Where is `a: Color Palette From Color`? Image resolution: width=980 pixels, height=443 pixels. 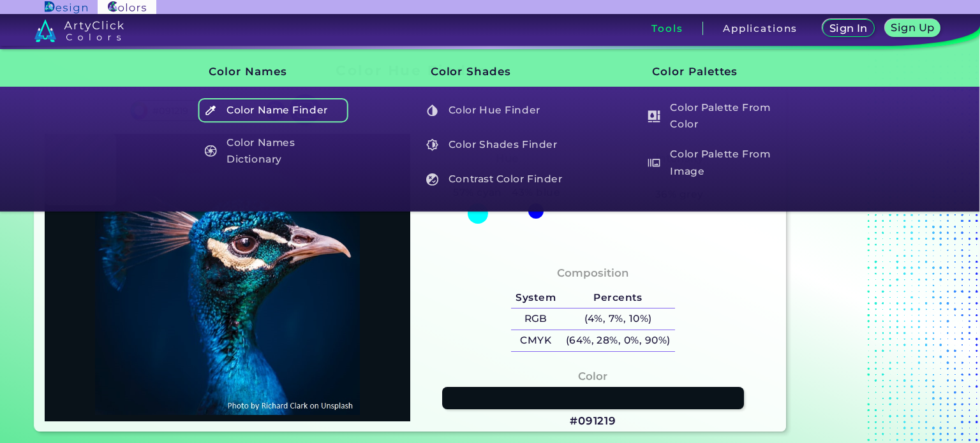 a: Color Palette From Color is located at coordinates (716, 116).